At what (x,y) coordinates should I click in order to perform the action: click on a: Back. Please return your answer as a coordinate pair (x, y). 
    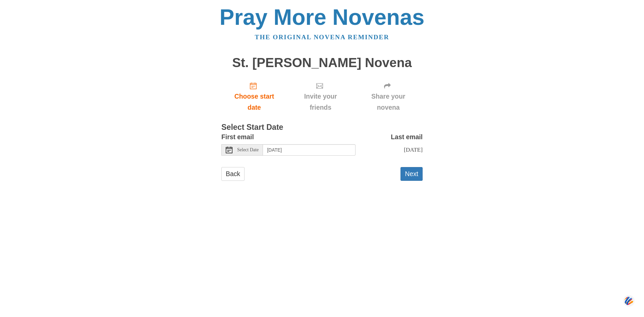
    Looking at the image, I should click on (233, 174).